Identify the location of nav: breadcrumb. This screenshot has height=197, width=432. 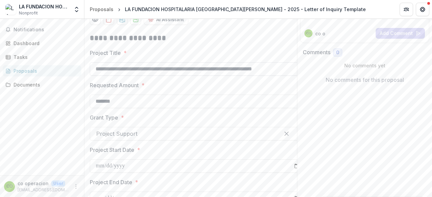
(228, 9).